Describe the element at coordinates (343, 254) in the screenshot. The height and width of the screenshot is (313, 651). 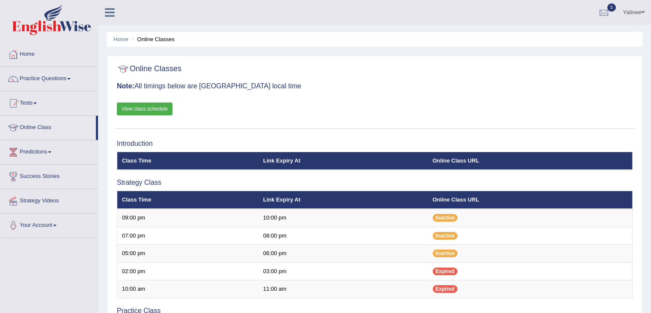
I see `td: 06:00 pm` at that location.